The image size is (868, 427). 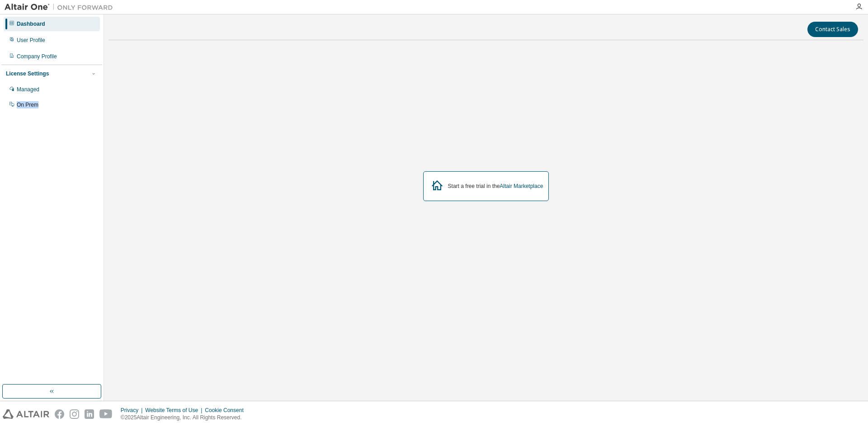 What do you see at coordinates (27, 73) in the screenshot?
I see `div: License Settings` at bounding box center [27, 73].